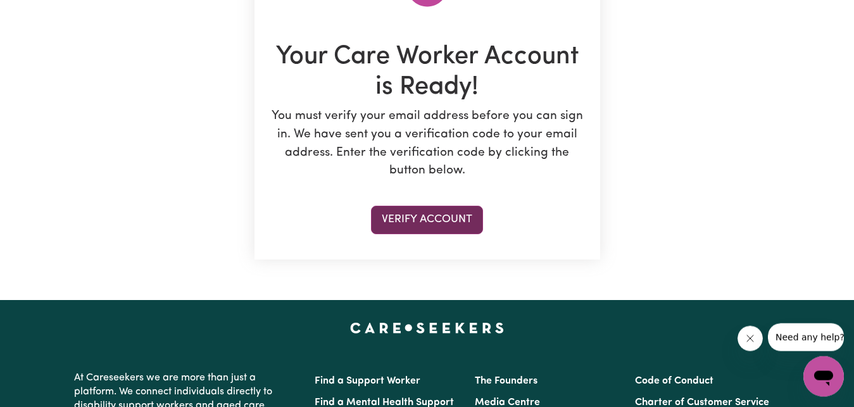  I want to click on a: Careseekers home page, so click(426, 328).